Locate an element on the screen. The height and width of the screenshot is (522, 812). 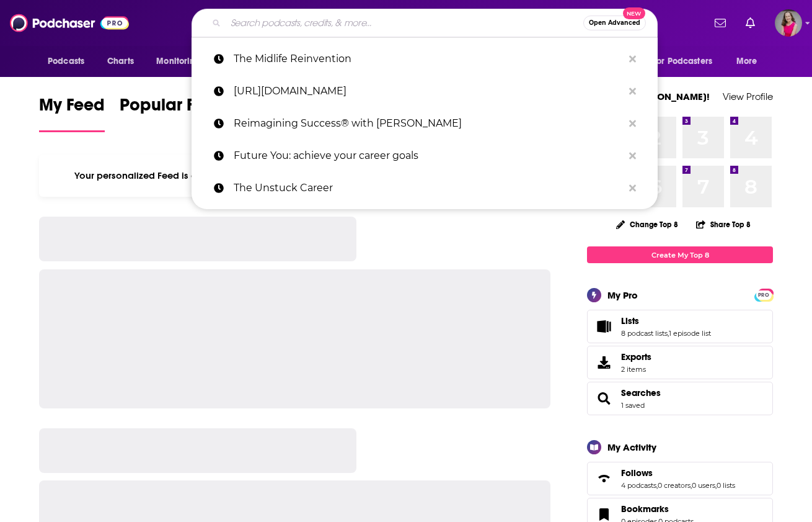
span: PRO is located at coordinates (764, 295).